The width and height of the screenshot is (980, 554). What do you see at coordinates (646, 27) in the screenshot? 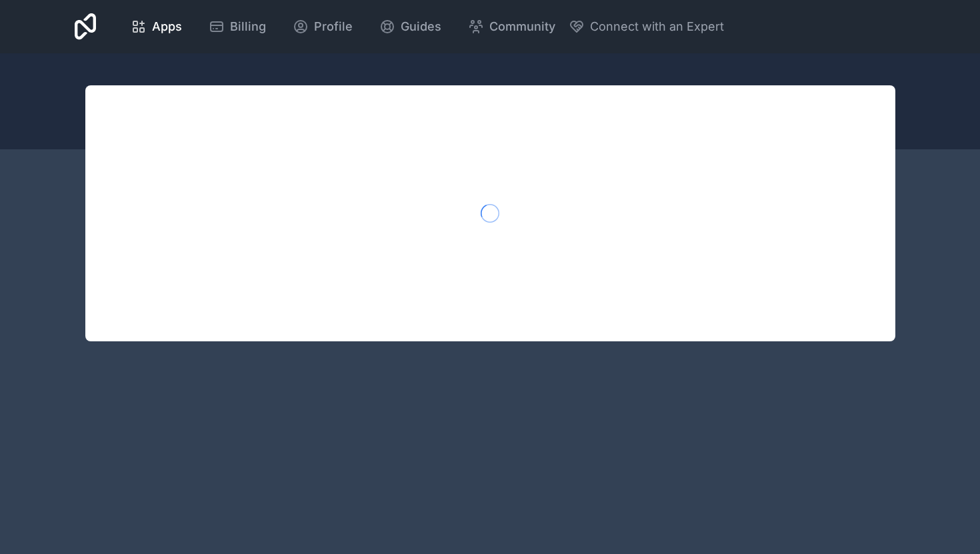
I see `button: Connect with an Expert` at bounding box center [646, 27].